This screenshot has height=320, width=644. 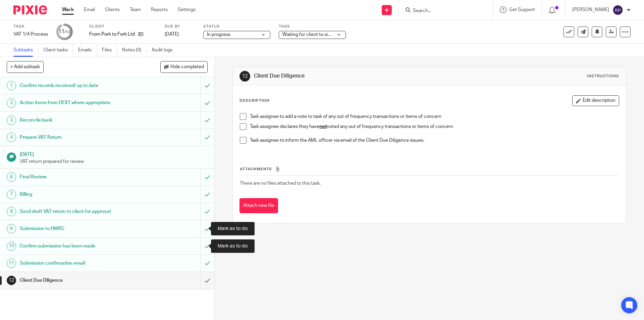 What do you see at coordinates (187, 67) in the screenshot?
I see `span: Hide completed` at bounding box center [187, 67].